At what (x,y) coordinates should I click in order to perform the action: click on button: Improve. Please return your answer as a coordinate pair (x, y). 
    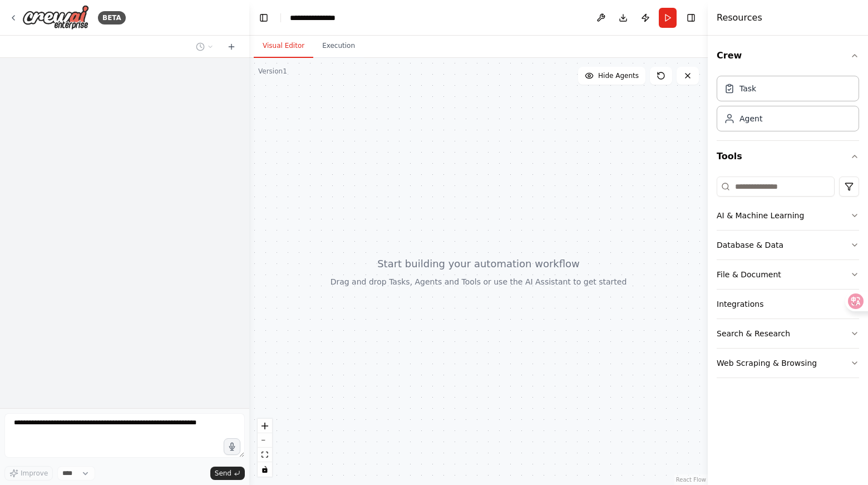
    Looking at the image, I should click on (28, 473).